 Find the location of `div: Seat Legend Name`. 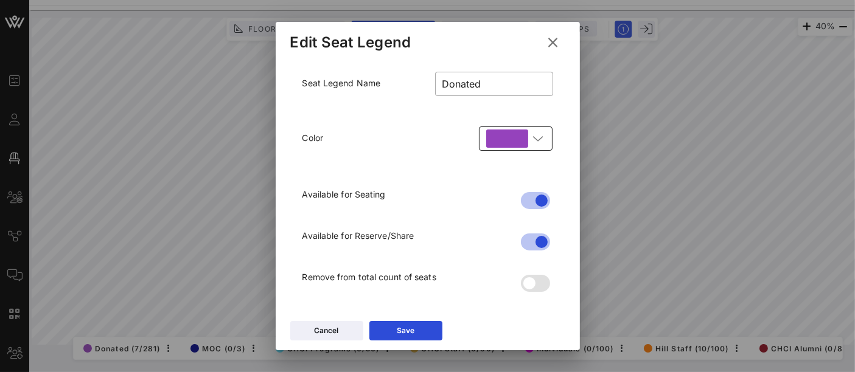

div: Seat Legend Name is located at coordinates (362, 92).